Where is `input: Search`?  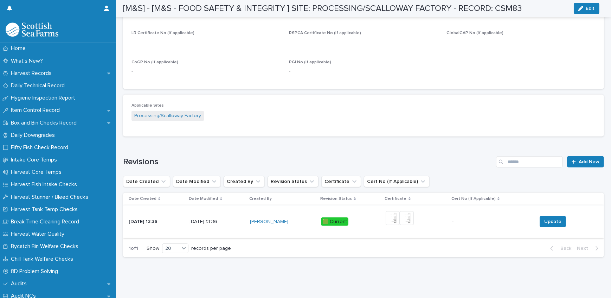 input: Search is located at coordinates (530, 162).